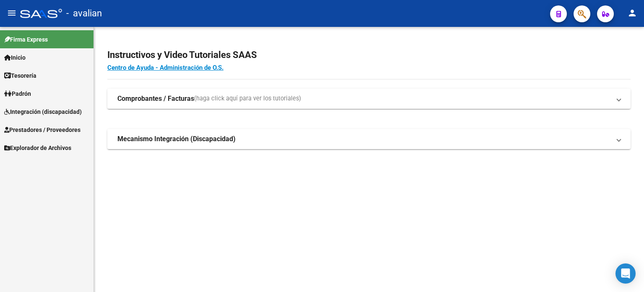 This screenshot has width=644, height=292. Describe the element at coordinates (43, 112) in the screenshot. I see `span: Integración (discapacidad)` at that location.